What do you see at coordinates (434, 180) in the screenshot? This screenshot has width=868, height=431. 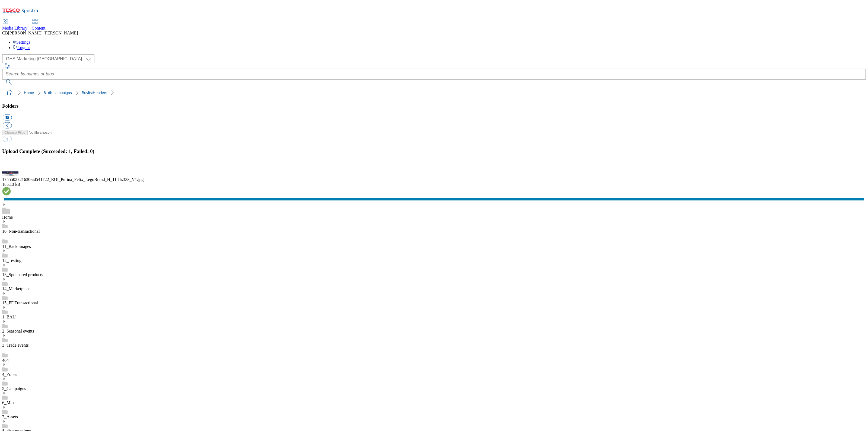 I see `div: 1755502721630-ad541722_ROI_Purina_Felix_LegoBrand_H_1184x333_V1.jpg` at bounding box center [434, 180].